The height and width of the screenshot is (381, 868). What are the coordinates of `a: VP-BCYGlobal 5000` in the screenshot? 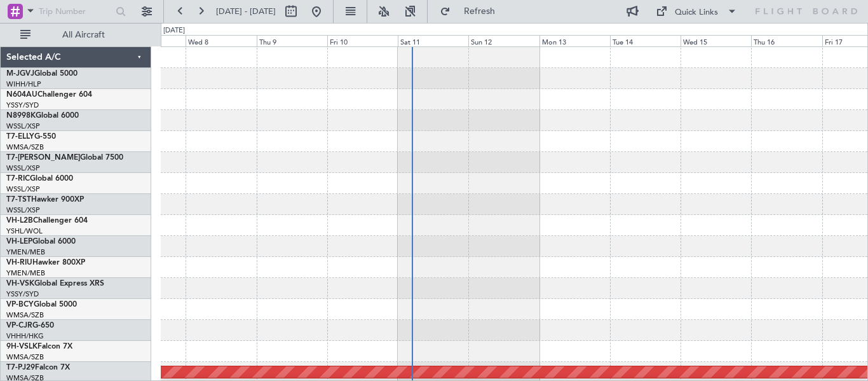 It's located at (41, 305).